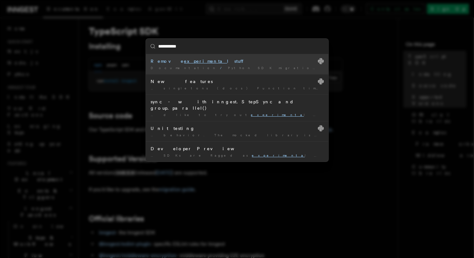 This screenshot has width=474, height=258. I want to click on div: … singletons (docs) Function timeouts (docs) l step.infer (docs) Improved …, so click(237, 88).